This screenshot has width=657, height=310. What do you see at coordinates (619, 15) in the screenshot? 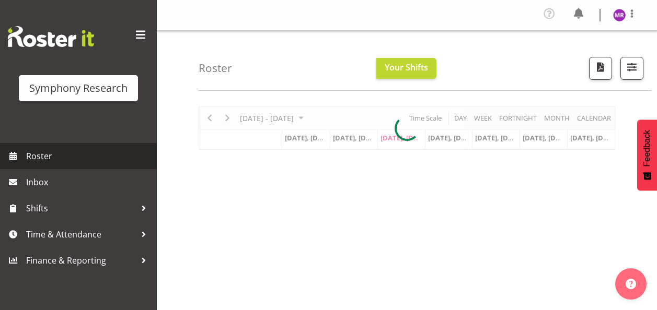
I see `img: minu-rana11870.jpg` at bounding box center [619, 15].